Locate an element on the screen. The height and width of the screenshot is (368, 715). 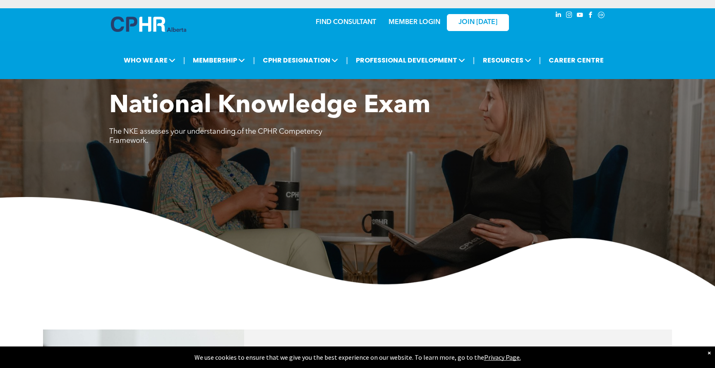
a: FIND CONSULTANT is located at coordinates (346, 22).